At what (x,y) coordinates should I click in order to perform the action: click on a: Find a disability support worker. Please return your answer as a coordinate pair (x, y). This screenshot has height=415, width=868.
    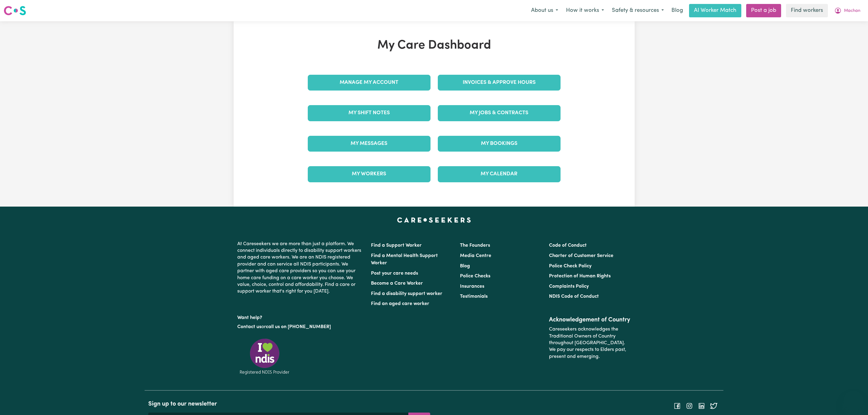
    Looking at the image, I should click on (406, 293).